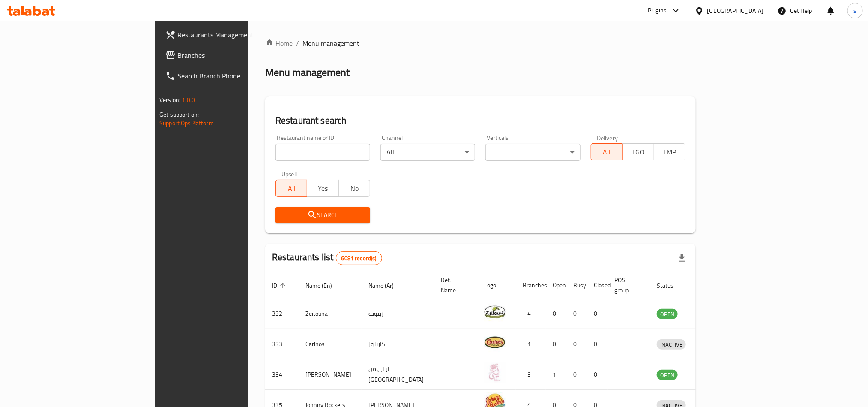  Describe the element at coordinates (327, 258) in the screenshot. I see `h2: Restaurants list` at that location.